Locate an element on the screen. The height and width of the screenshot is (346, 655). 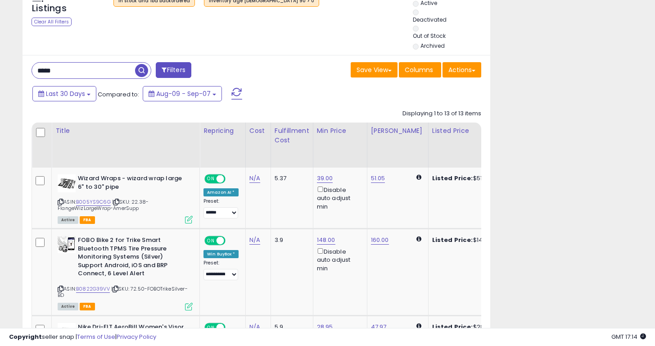
div: Amazon AI * is located at coordinates (221, 192).